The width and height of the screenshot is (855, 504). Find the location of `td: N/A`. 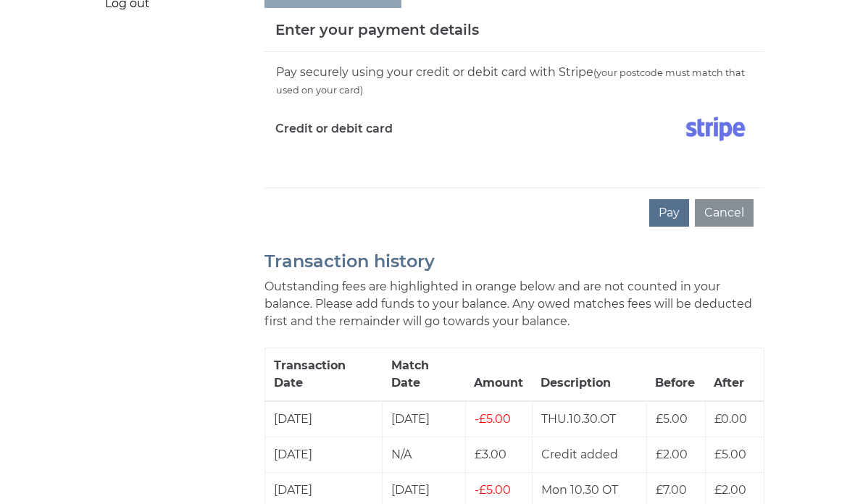

td: N/A is located at coordinates (424, 455).